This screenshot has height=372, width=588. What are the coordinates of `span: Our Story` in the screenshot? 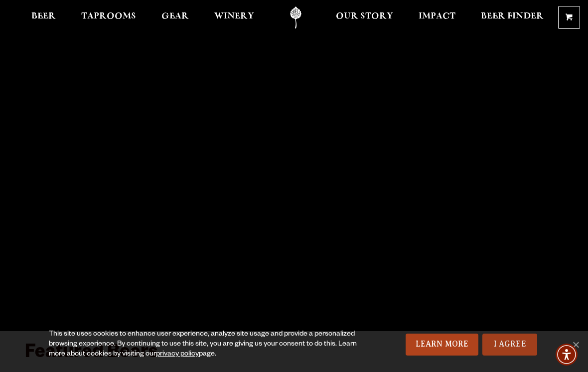 It's located at (364, 16).